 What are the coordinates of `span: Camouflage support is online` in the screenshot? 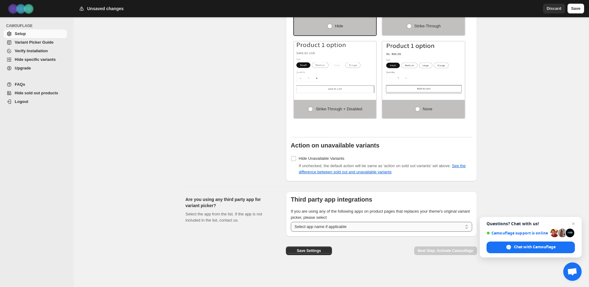 It's located at (518, 233).